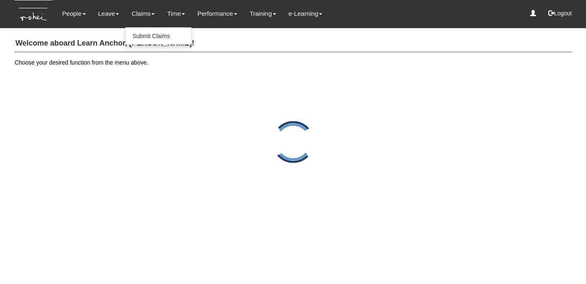 This screenshot has width=586, height=284. What do you see at coordinates (74, 14) in the screenshot?
I see `a: People` at bounding box center [74, 14].